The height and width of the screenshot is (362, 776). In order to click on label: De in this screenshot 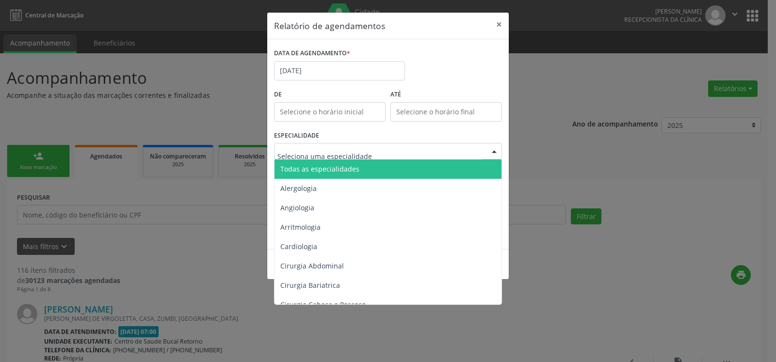, I will do `click(330, 95)`.